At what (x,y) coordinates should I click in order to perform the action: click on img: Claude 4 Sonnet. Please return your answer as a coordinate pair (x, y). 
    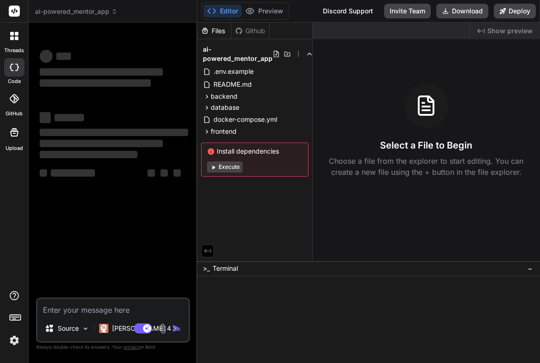
    Looking at the image, I should click on (104, 328).